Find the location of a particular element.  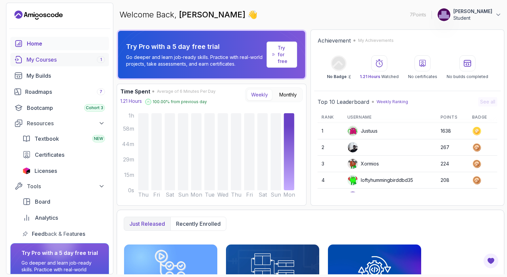

p: 100.00 % from previous day is located at coordinates (180, 102).